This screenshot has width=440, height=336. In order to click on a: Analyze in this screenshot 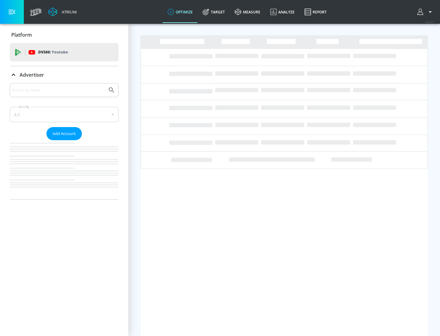, I will do `click(282, 12)`.